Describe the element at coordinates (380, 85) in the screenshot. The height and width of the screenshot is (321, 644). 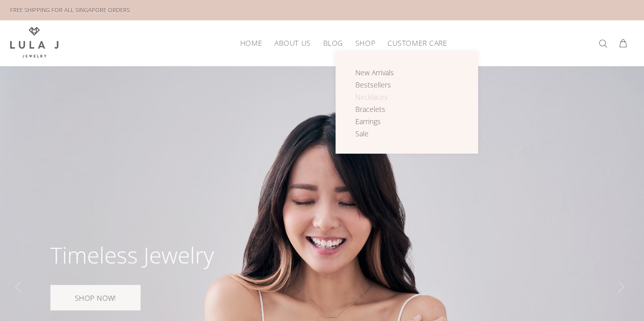
I see `a: Bestsellers` at that location.